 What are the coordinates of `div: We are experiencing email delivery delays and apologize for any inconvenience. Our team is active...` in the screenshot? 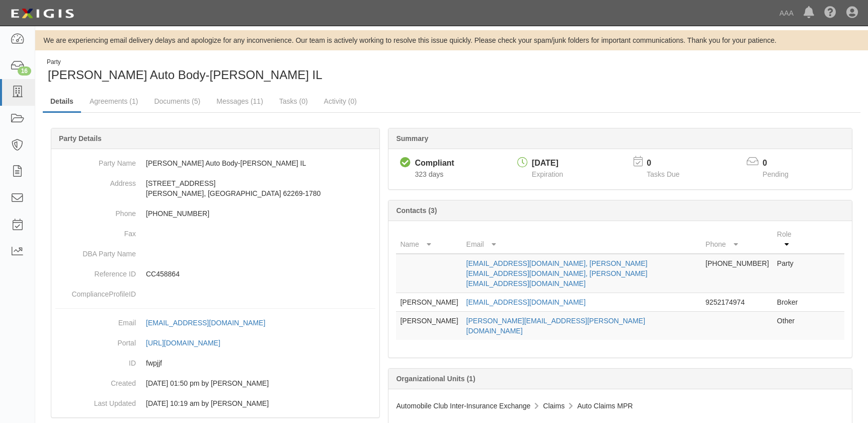 It's located at (451, 40).